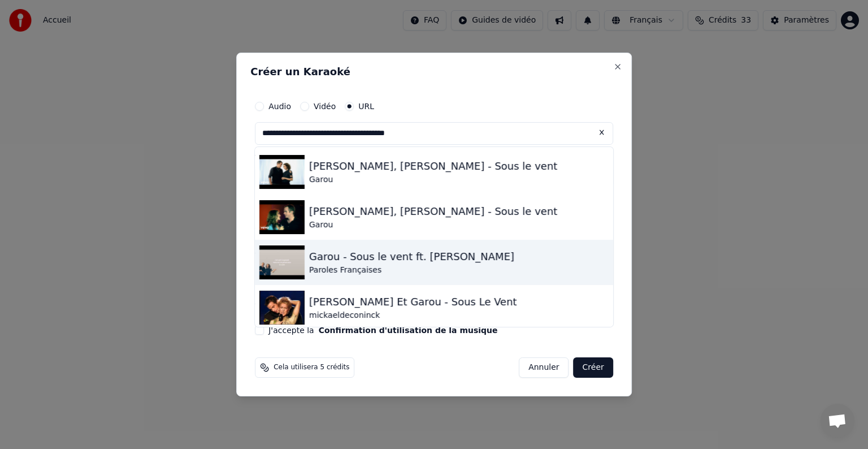 Image resolution: width=868 pixels, height=449 pixels. I want to click on button: J'accepte la, so click(408, 330).